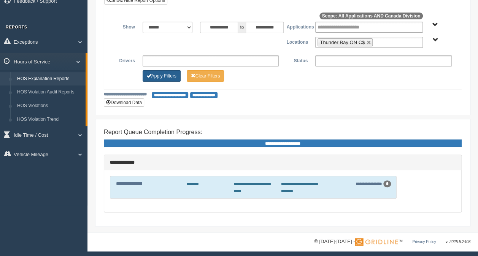 The image size is (478, 256). Describe the element at coordinates (124, 103) in the screenshot. I see `button: Download Data` at that location.